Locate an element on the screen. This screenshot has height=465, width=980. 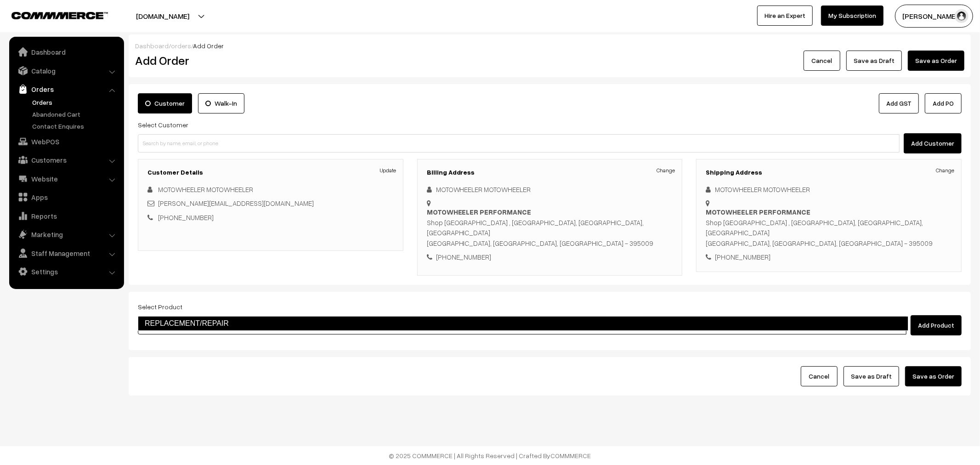
h3: Shipping Address is located at coordinates (829, 172).